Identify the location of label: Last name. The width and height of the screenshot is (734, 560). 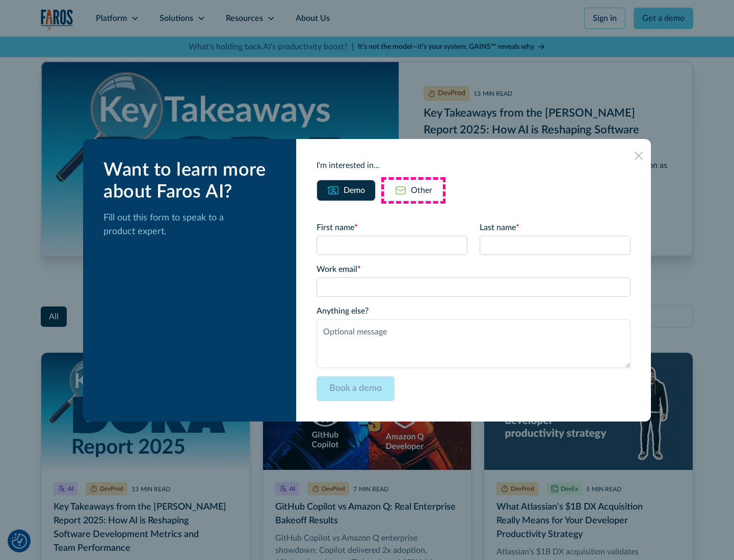
(554, 228).